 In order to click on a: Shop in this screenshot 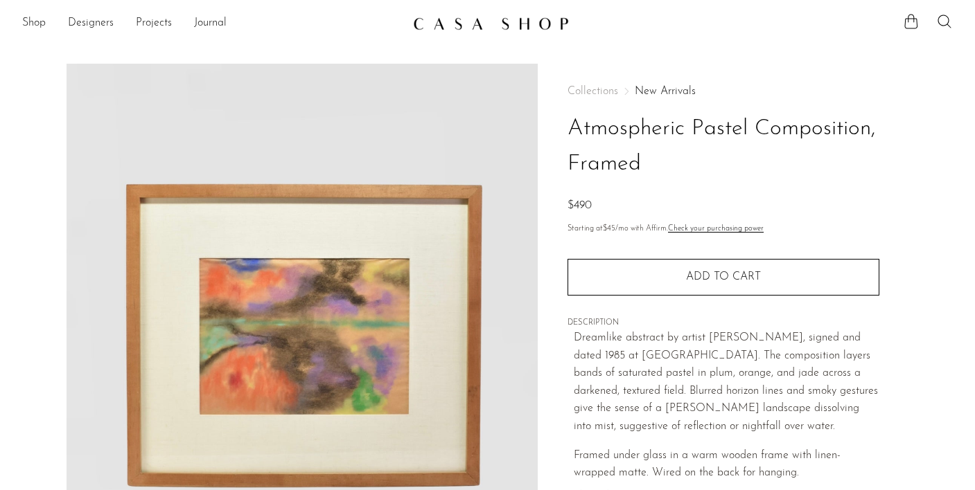, I will do `click(34, 24)`.